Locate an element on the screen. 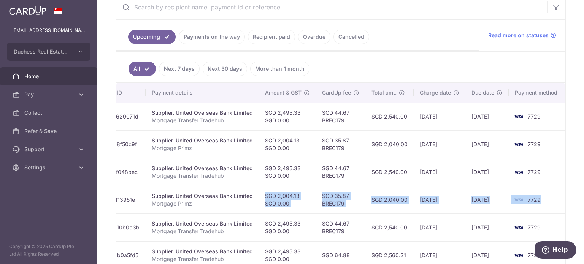 The image size is (584, 264). td: txn_8ccaf13951e is located at coordinates (116, 200).